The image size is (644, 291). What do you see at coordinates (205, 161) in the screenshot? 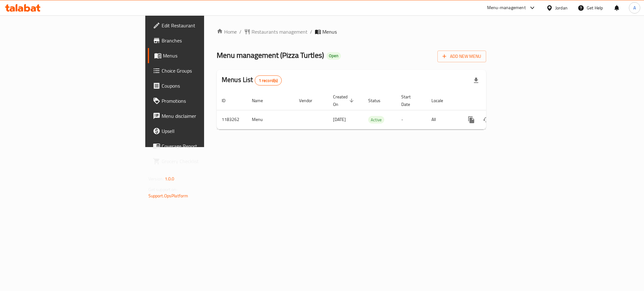
I see `span: Grocery Checklist` at bounding box center [205, 161].